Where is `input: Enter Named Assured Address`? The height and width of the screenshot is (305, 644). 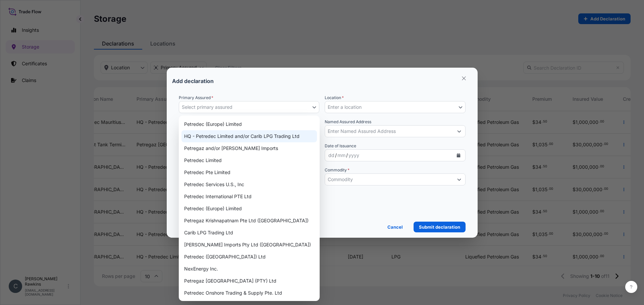
input: Enter Named Assured Address is located at coordinates (389, 131).